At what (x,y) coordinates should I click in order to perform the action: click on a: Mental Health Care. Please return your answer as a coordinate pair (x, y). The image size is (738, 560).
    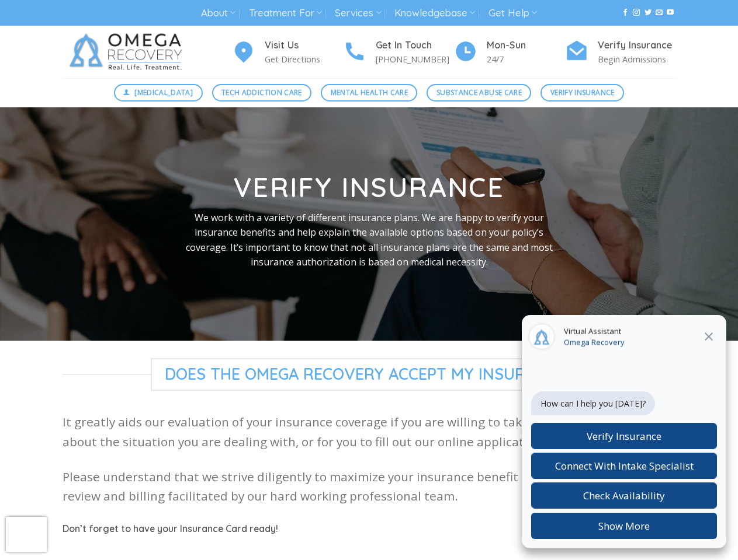
    Looking at the image, I should click on (368, 93).